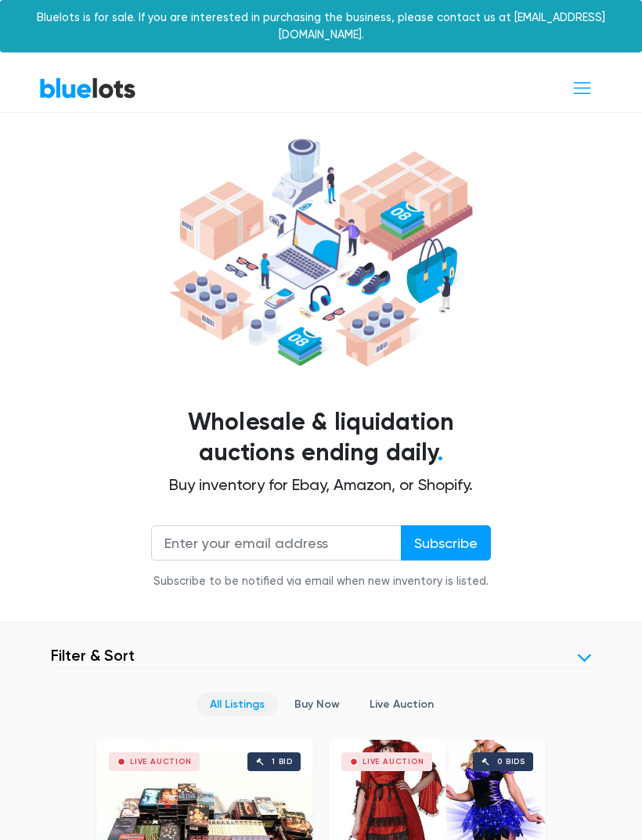 The image size is (642, 840). I want to click on div: 1 bid, so click(282, 762).